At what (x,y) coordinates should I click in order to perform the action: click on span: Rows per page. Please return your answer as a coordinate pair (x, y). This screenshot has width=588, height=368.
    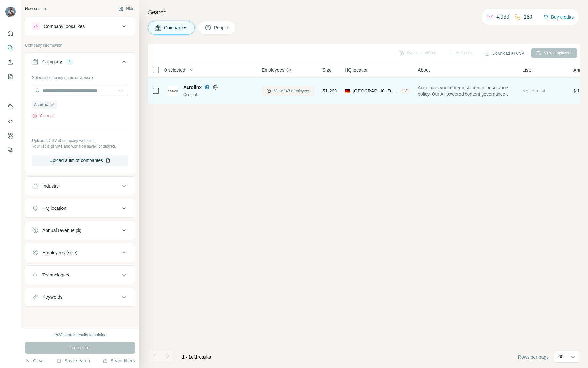
    Looking at the image, I should click on (534, 357).